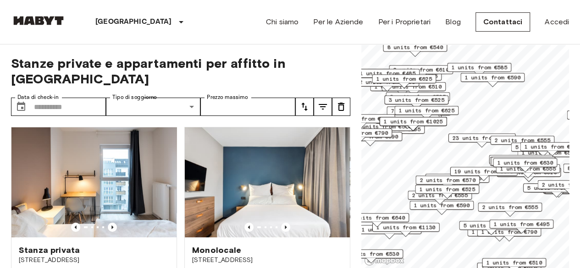 The height and width of the screenshot is (268, 580). Describe the element at coordinates (521, 160) in the screenshot. I see `span: 1 units from €645` at that location.